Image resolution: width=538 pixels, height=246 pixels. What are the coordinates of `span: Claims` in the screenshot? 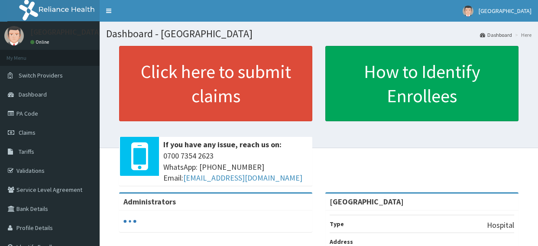 It's located at (27, 132).